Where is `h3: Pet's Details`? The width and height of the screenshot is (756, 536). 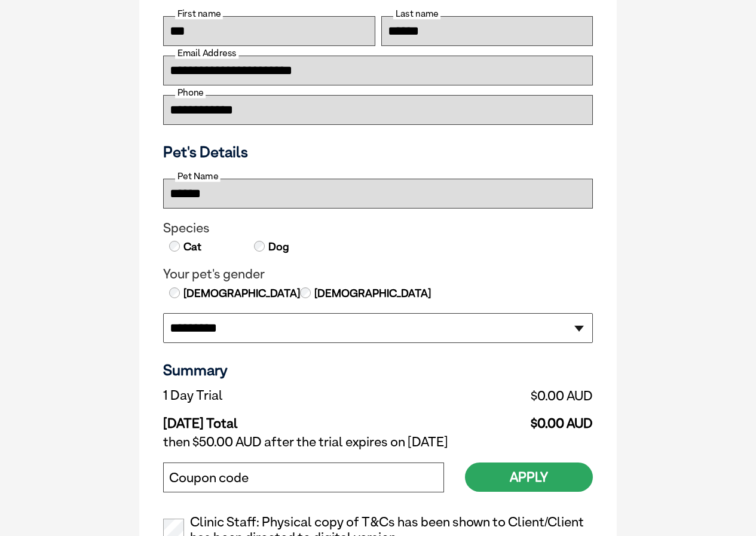 h3: Pet's Details is located at coordinates (378, 152).